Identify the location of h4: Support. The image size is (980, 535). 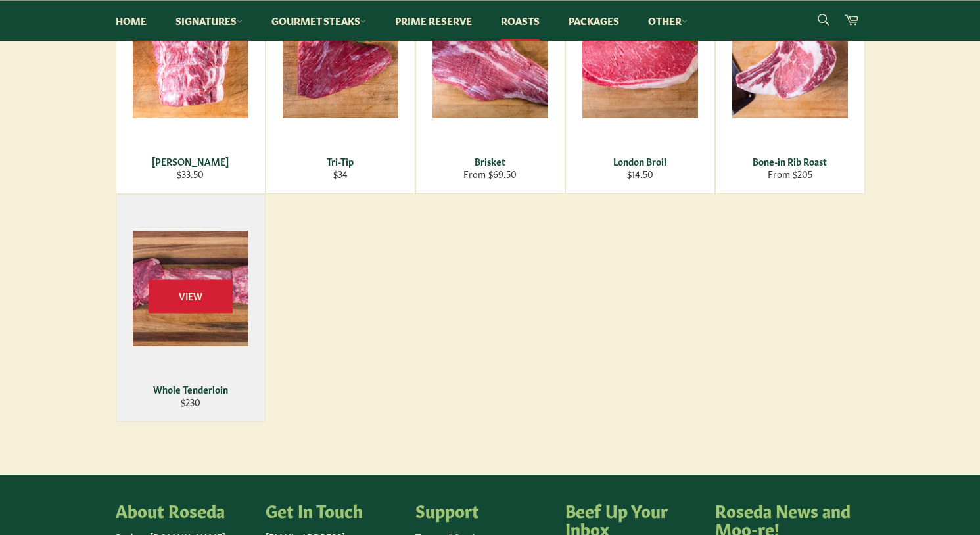
(484, 510).